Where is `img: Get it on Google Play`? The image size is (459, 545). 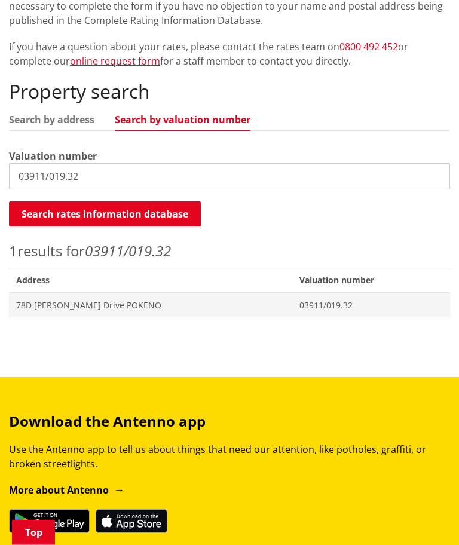
img: Get it on Google Play is located at coordinates (49, 522).